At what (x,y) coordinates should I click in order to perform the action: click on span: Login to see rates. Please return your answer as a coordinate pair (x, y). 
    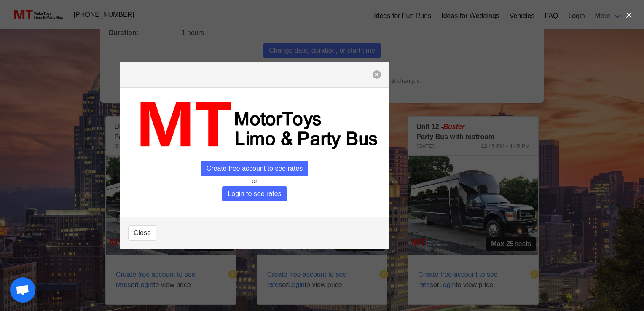
    Looking at the image, I should click on (254, 194).